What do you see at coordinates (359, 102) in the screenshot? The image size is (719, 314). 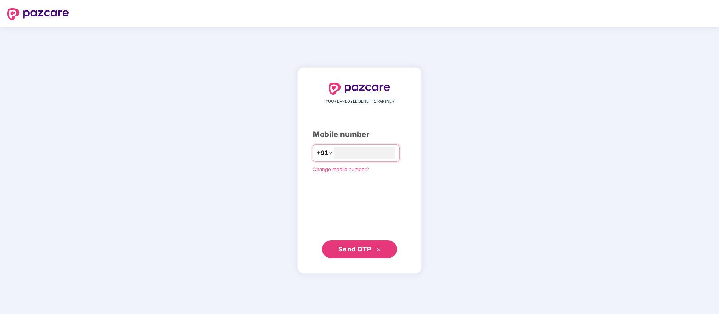 I see `span: YOUR EMPLOYEE BENEFITS PARTNER` at bounding box center [359, 102].